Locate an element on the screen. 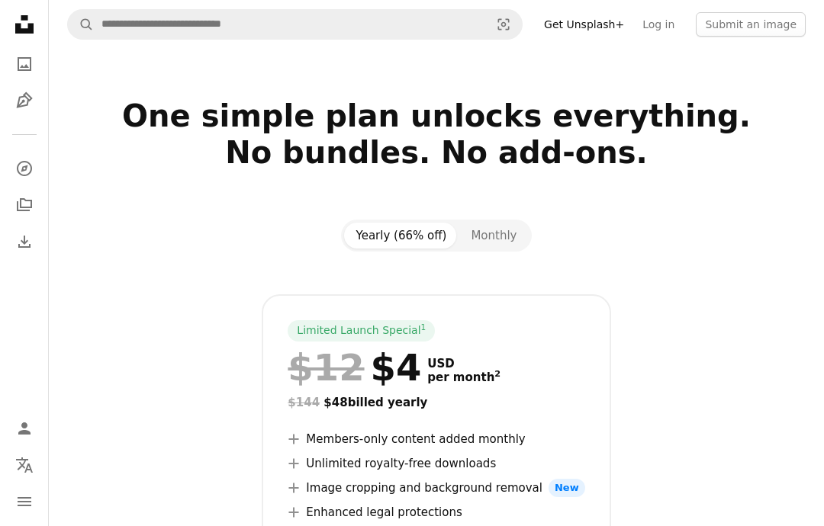 This screenshot has width=824, height=526. span: New is located at coordinates (567, 488).